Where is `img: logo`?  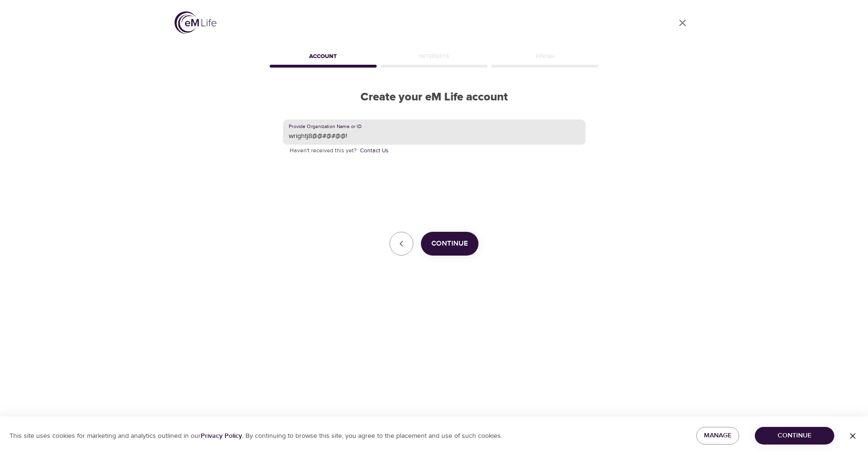
img: logo is located at coordinates (196, 22).